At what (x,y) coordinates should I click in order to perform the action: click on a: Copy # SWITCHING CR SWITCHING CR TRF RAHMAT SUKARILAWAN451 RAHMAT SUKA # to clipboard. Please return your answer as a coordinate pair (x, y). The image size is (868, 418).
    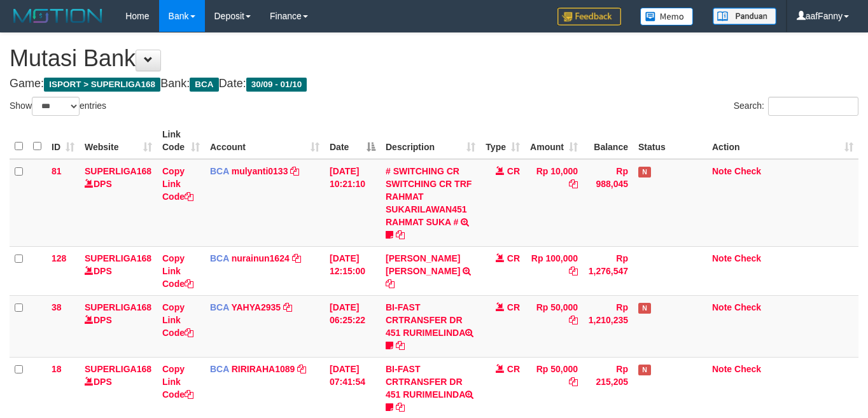
    Looking at the image, I should click on (400, 235).